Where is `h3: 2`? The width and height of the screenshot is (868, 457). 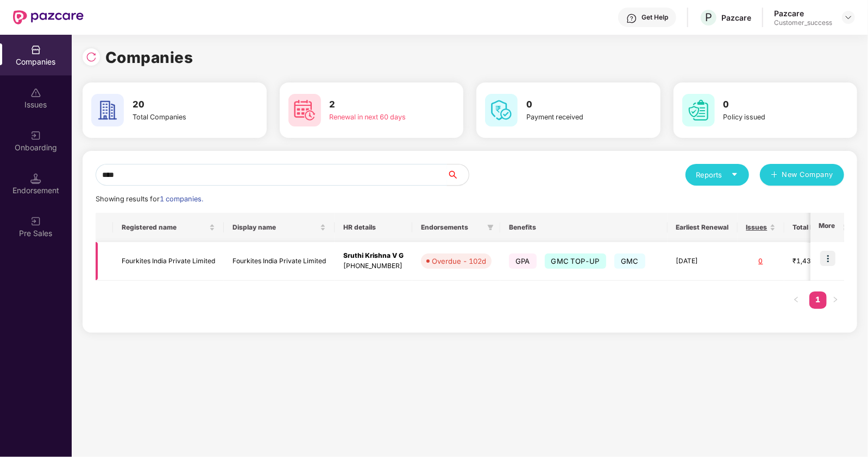 h3: 2 is located at coordinates (376, 105).